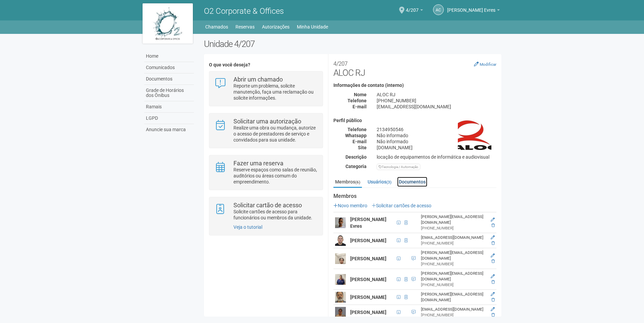 The height and width of the screenshot is (323, 644). I want to click on a: Solicitar cartões de acesso, so click(401, 206).